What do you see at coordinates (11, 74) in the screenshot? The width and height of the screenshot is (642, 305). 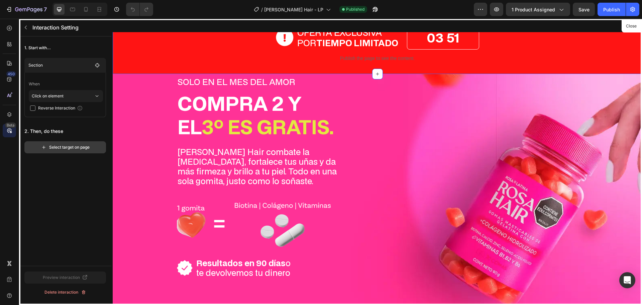 I see `div: 450` at bounding box center [11, 74].